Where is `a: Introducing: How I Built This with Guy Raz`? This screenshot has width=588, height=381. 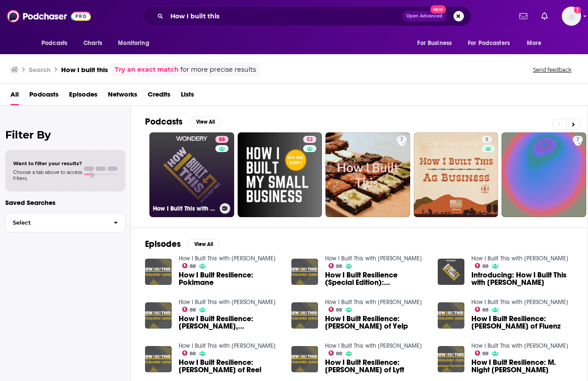 a: Introducing: How I Built This with Guy Raz is located at coordinates (451, 272).